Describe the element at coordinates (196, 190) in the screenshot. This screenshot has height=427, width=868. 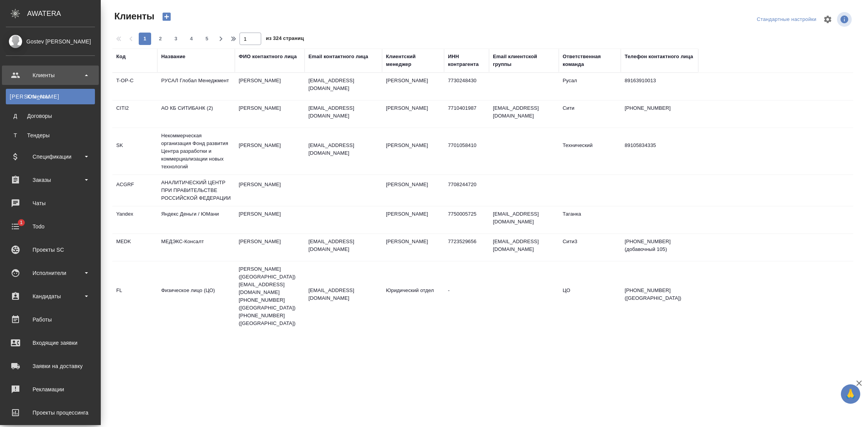
I see `td: АНАЛИТИЧЕСКИЙ ЦЕНТР ПРИ ПРАВИТЕЛЬСТВЕ РОССИЙСКОЙ ФЕДЕРАЦИИ` at that location.